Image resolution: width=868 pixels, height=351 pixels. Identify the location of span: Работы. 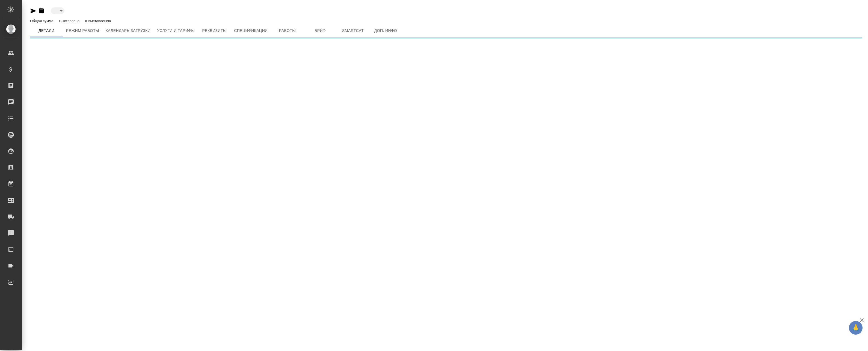
(287, 31).